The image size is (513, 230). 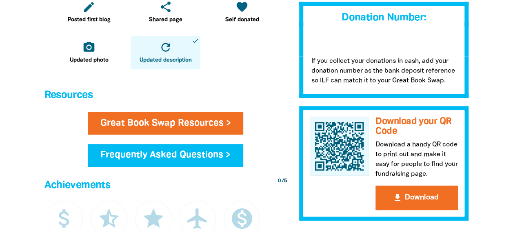 I want to click on a: camera_altUpdated photo, so click(x=89, y=53).